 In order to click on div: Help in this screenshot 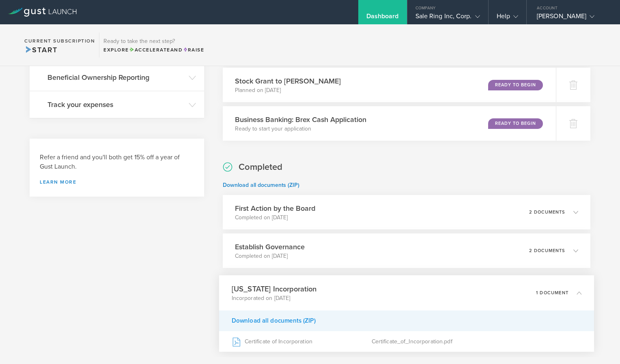, I will do `click(508, 18)`.